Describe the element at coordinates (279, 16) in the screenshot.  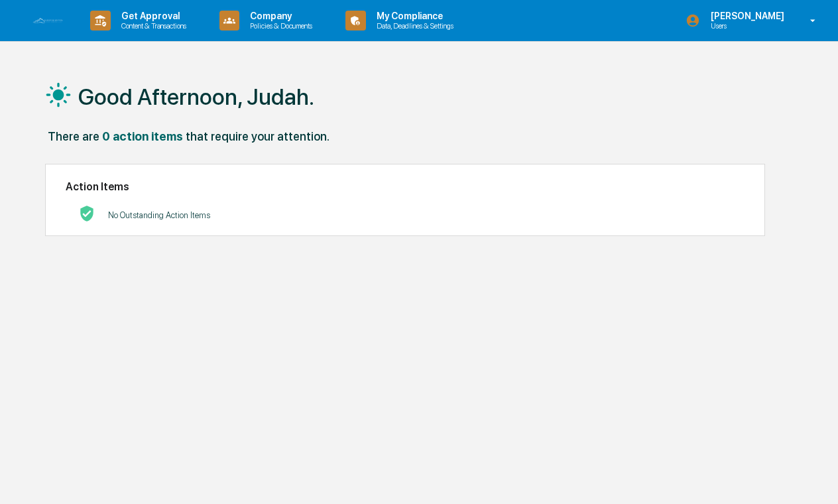
I see `p: Company` at that location.